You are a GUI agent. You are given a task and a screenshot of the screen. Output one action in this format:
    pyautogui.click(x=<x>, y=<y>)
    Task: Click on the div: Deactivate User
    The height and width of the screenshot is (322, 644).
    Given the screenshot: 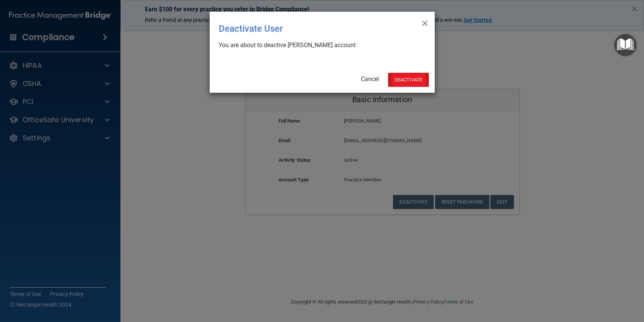 What is the action you would take?
    pyautogui.click(x=307, y=28)
    